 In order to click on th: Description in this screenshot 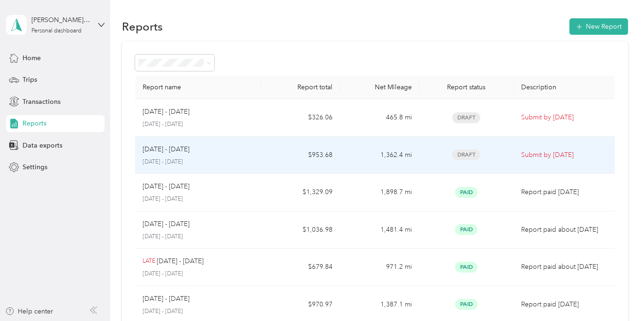, I will do `click(566, 87)`.